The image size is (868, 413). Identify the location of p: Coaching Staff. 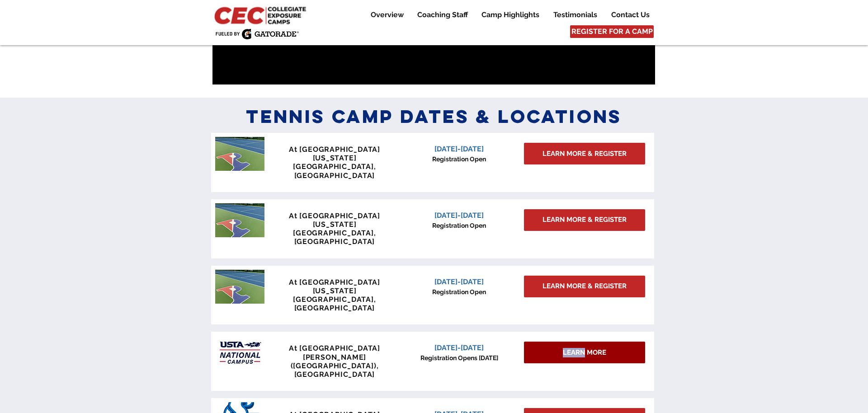
(442, 15).